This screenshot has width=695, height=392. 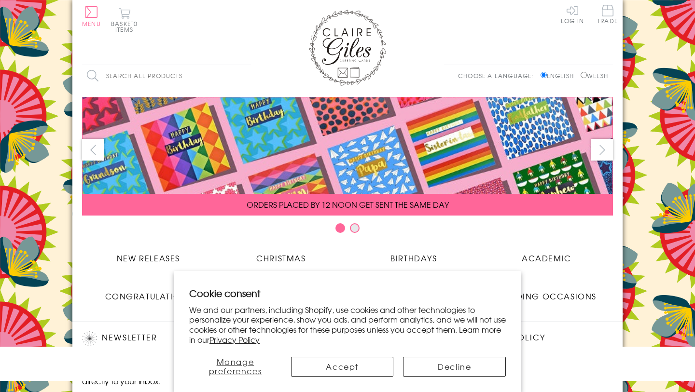 What do you see at coordinates (235, 366) in the screenshot?
I see `span: Manage preferences` at bounding box center [235, 366].